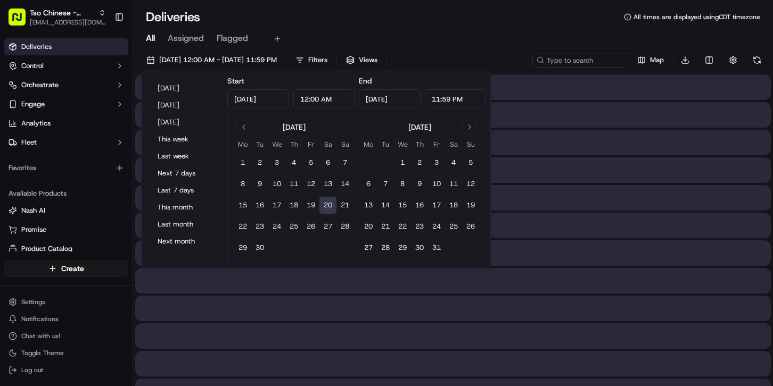 The width and height of the screenshot is (773, 386). Describe the element at coordinates (66, 302) in the screenshot. I see `button: Settings` at that location.